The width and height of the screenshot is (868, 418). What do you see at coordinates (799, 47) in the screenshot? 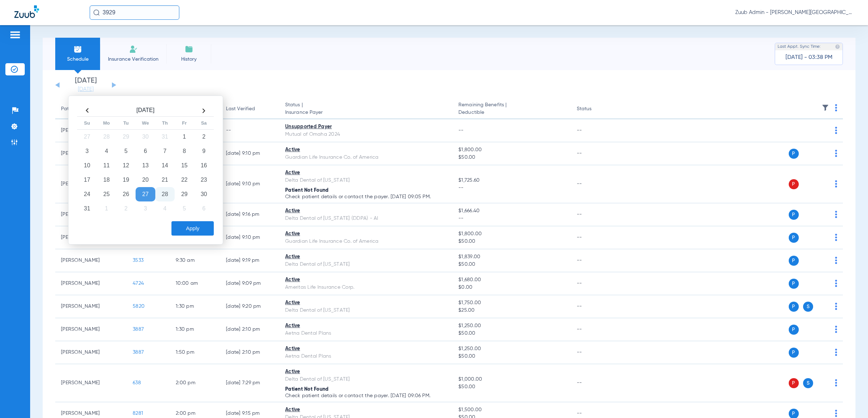
I see `span: Last Appt. Sync Time:` at bounding box center [799, 47].